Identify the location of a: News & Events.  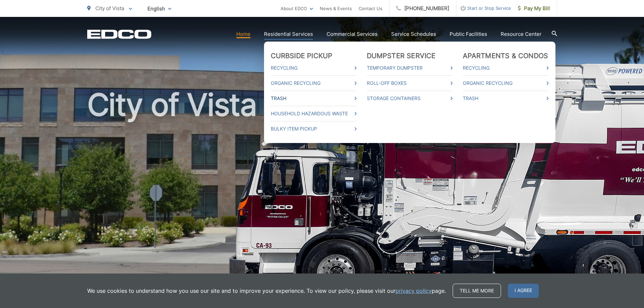
(336, 8).